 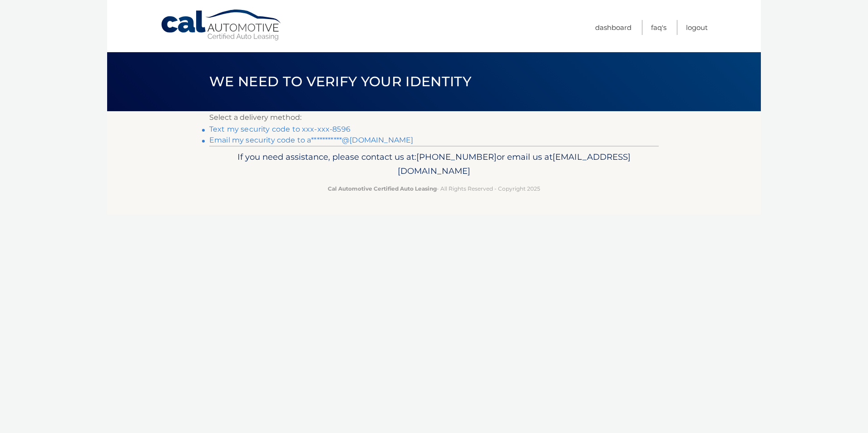 I want to click on a: Cal Automotive, so click(x=222, y=25).